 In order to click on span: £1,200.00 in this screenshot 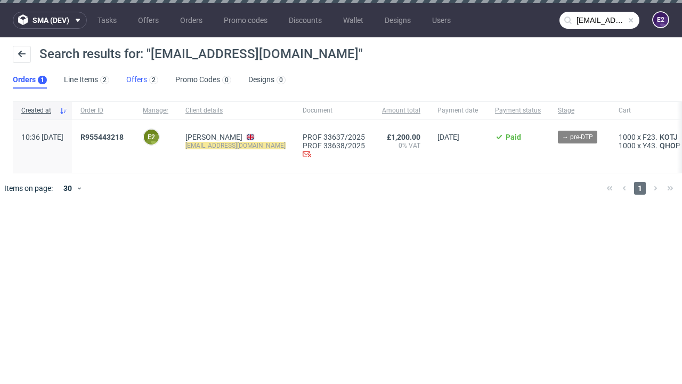, I will do `click(404, 137)`.